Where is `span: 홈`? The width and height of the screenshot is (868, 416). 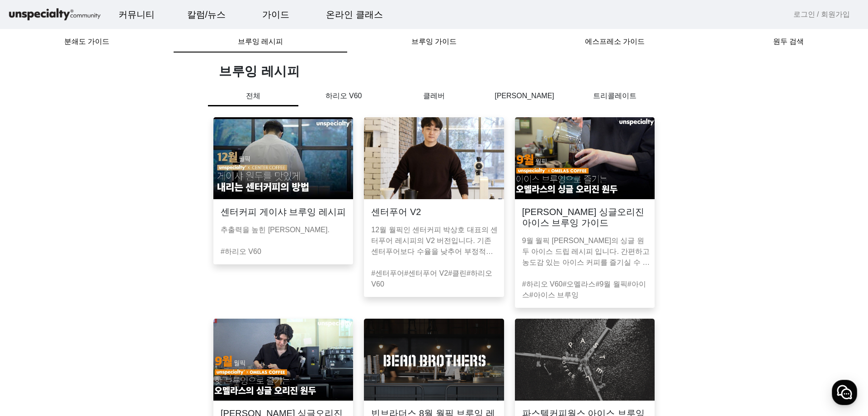 span: 홈 is located at coordinates (31, 304).